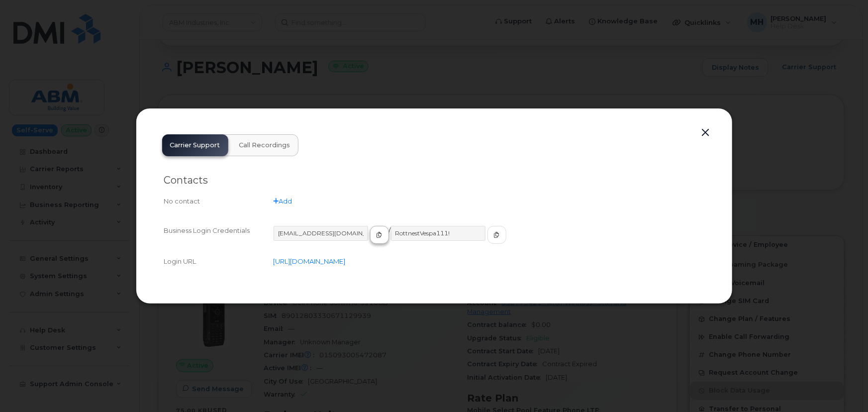 The height and width of the screenshot is (412, 868). What do you see at coordinates (283, 201) in the screenshot?
I see `a: Add` at bounding box center [283, 201].